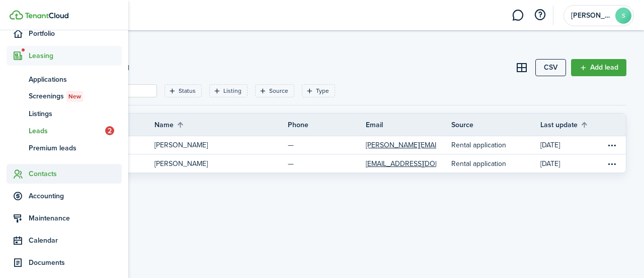 The image size is (644, 278). What do you see at coordinates (67, 130) in the screenshot?
I see `span: Leads` at bounding box center [67, 130].